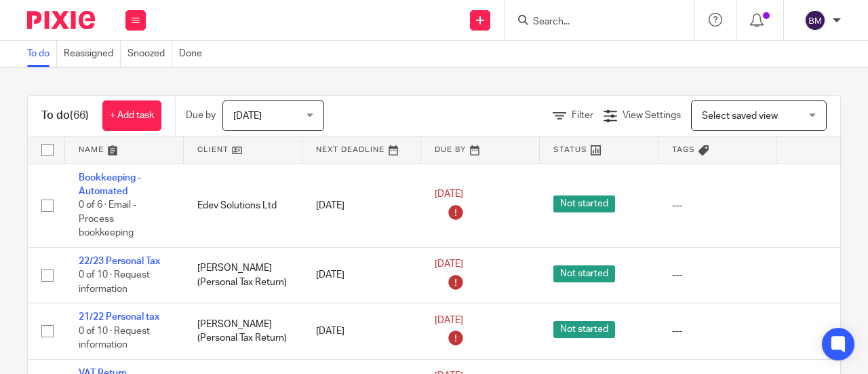  I want to click on span: View Settings, so click(651, 115).